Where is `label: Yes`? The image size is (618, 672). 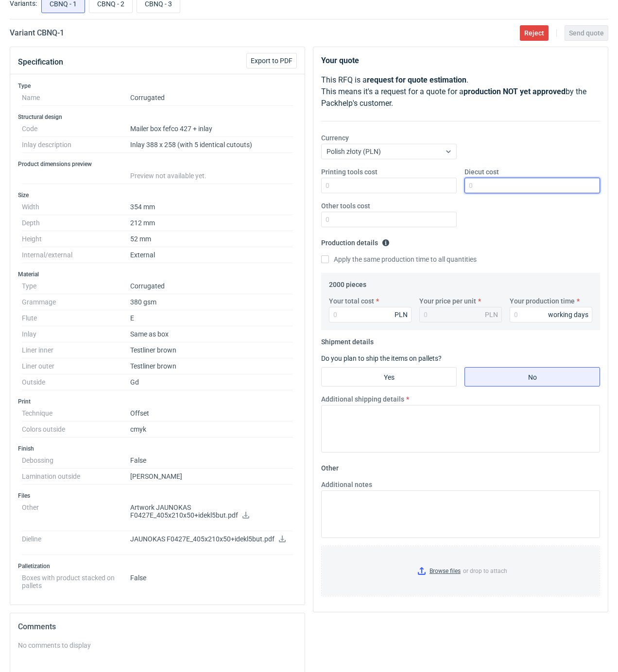
label: Yes is located at coordinates (389, 377).